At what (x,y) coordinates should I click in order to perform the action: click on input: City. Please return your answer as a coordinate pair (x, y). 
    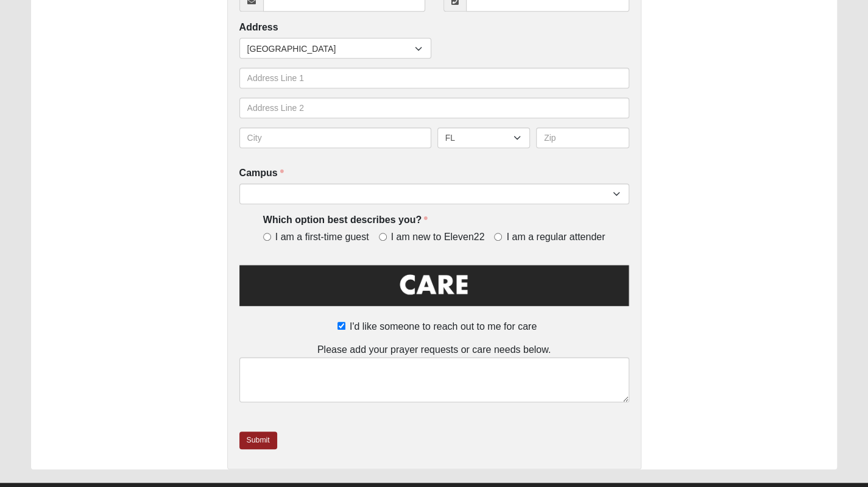
    Looking at the image, I should click on (335, 138).